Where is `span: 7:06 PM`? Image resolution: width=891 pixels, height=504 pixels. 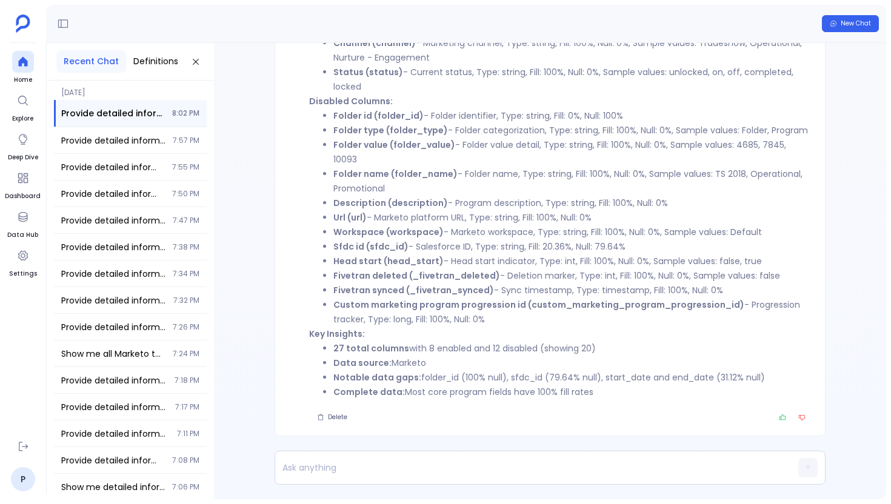 span: 7:06 PM is located at coordinates (185, 487).